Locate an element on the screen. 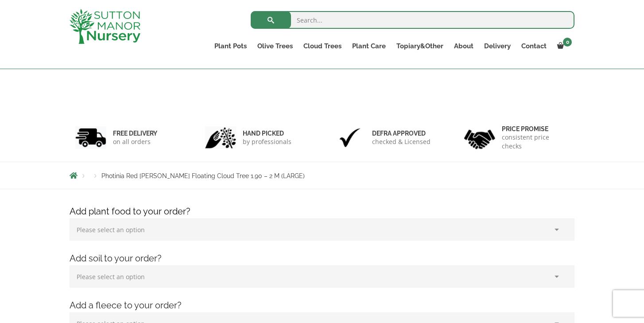 The image size is (644, 323). a: About is located at coordinates (464, 46).